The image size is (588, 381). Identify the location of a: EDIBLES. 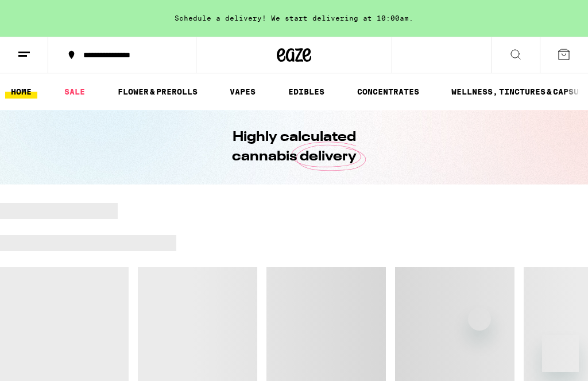
(306, 91).